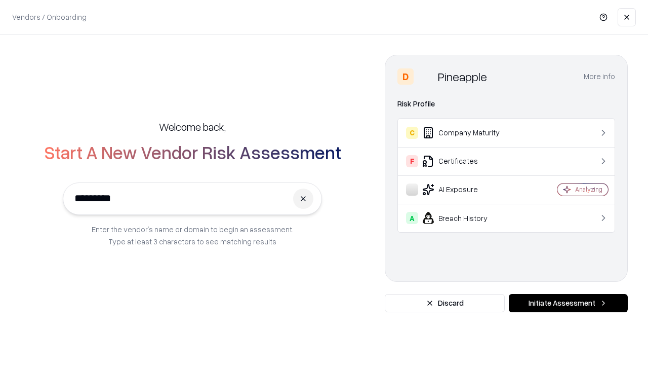  What do you see at coordinates (445, 303) in the screenshot?
I see `button: Discard` at bounding box center [445, 303].